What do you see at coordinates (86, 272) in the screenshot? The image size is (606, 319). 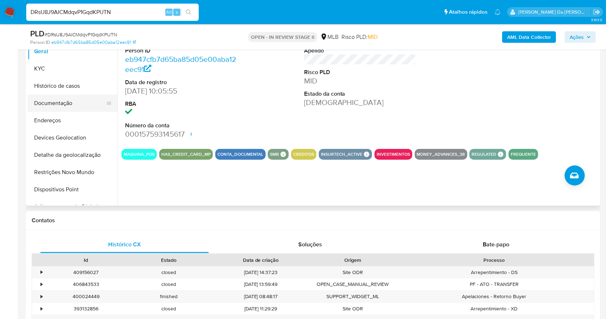 I see `div: 409156027` at bounding box center [86, 272].